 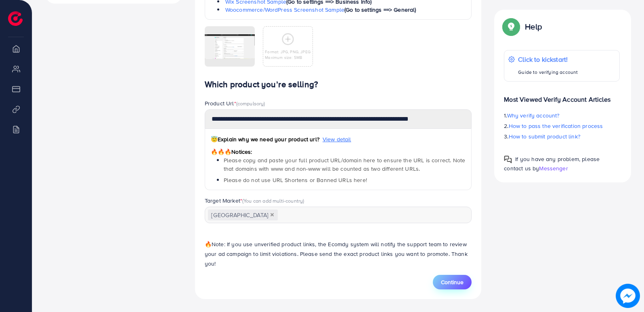 What do you see at coordinates (272, 215) in the screenshot?
I see `button: Deselect Pakistan` at bounding box center [272, 215].